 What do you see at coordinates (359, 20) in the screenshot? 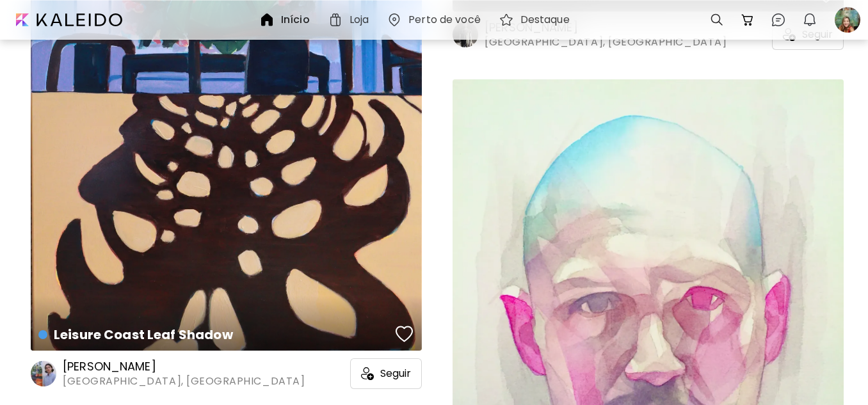
I see `h6: Loja` at bounding box center [359, 20].